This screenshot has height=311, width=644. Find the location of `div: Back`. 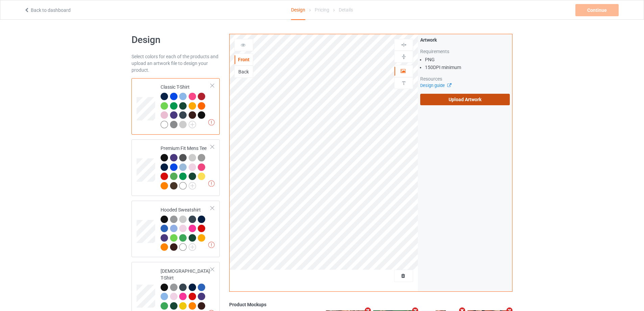

div: Back is located at coordinates (244, 72).